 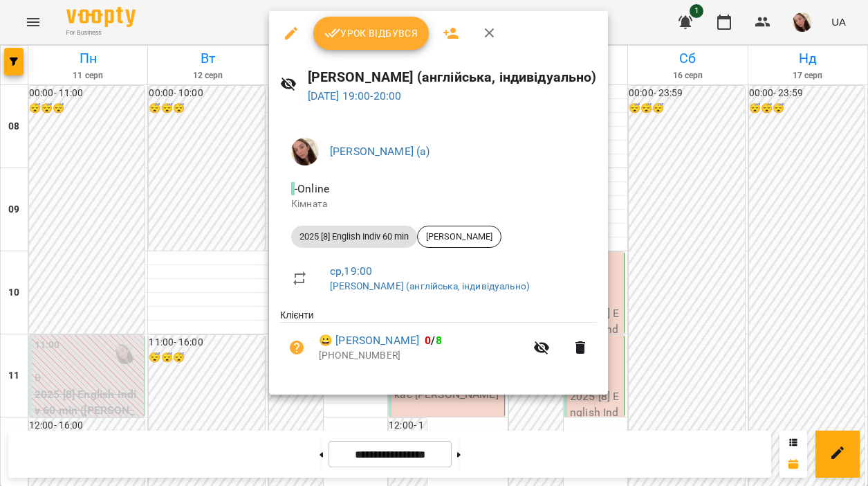 What do you see at coordinates (305, 151) in the screenshot?
I see `img: 8e00ca0478d43912be51e9823101c125.jpg` at bounding box center [305, 151].